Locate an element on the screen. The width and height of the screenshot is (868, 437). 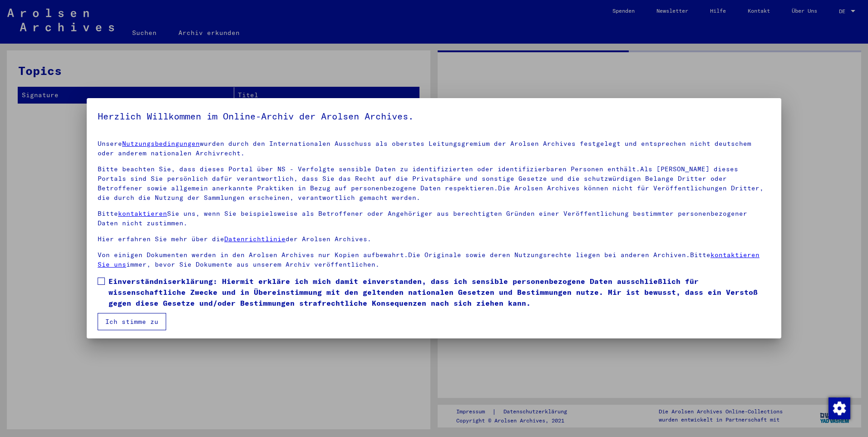
img: Zustimmung ändern is located at coordinates (840, 409).